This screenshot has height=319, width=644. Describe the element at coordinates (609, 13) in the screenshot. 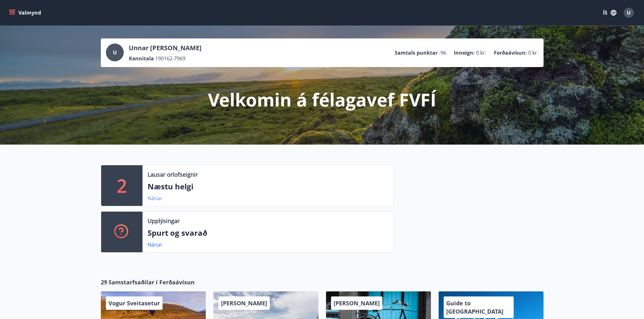

I see `button: ÍS` at that location.